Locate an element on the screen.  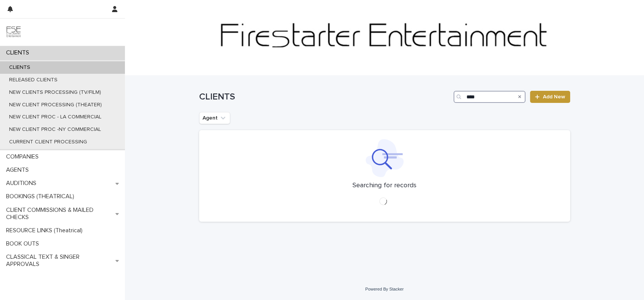
button: Agent is located at coordinates (215, 118).